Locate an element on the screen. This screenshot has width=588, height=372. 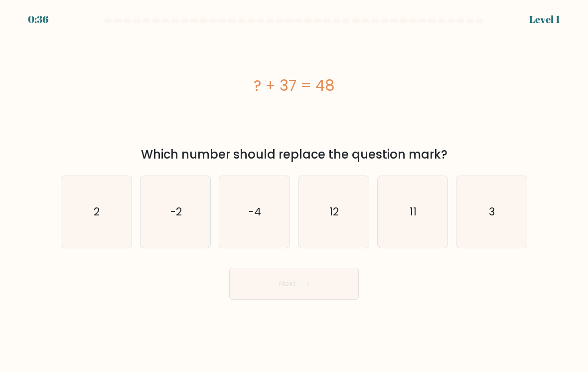
text: -4 is located at coordinates (255, 212).